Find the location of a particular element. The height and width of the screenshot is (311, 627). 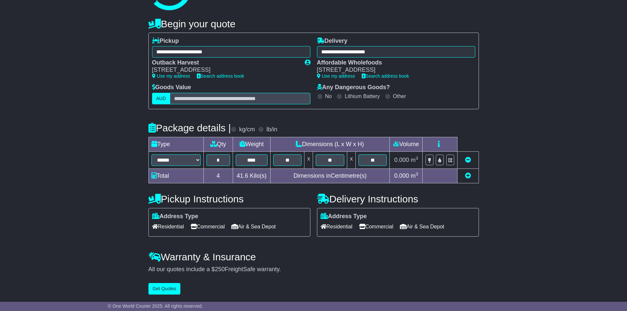

h4: Delivery Instructions is located at coordinates (398, 199).